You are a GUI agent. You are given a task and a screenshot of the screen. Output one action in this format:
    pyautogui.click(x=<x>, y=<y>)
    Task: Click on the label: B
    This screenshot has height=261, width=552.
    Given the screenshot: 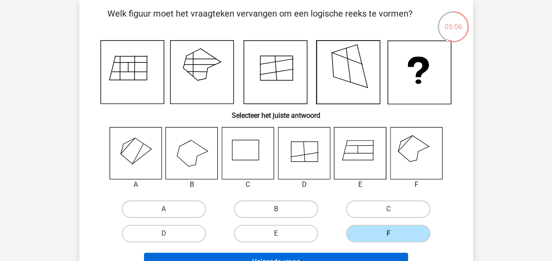 What is the action you would take?
    pyautogui.click(x=276, y=209)
    